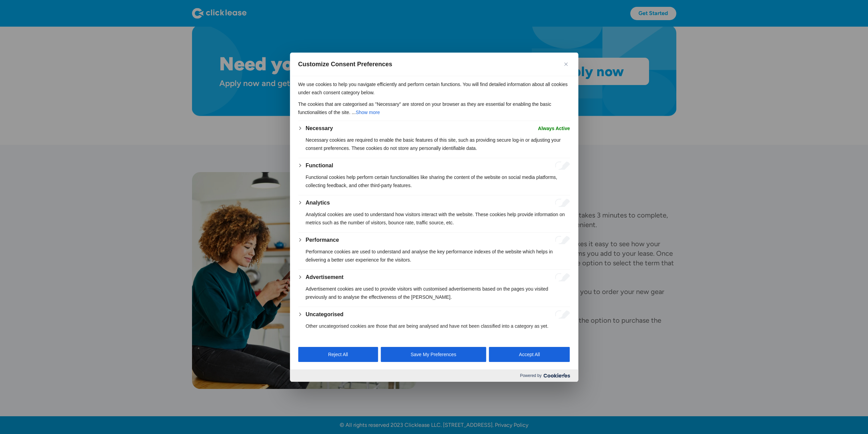 This screenshot has height=434, width=868. Describe the element at coordinates (338, 354) in the screenshot. I see `button: Reject All` at that location.